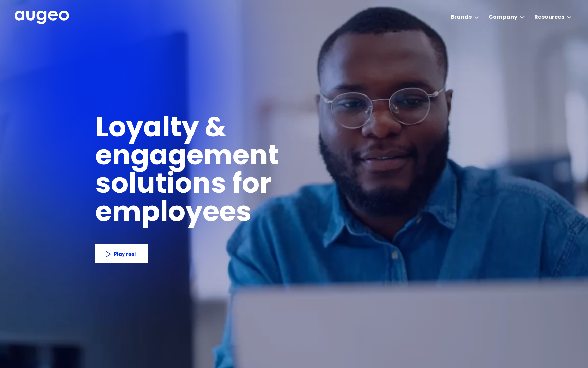  Describe the element at coordinates (179, 214) in the screenshot. I see `h1: employees` at that location.